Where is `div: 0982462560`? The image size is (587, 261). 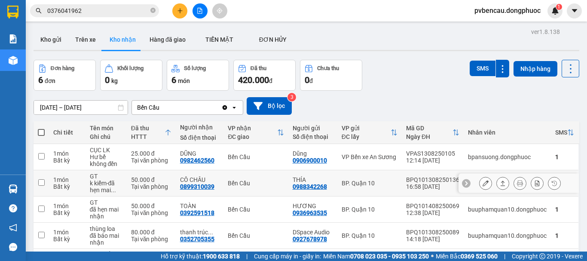
div: 0982462560 is located at coordinates (197, 160).